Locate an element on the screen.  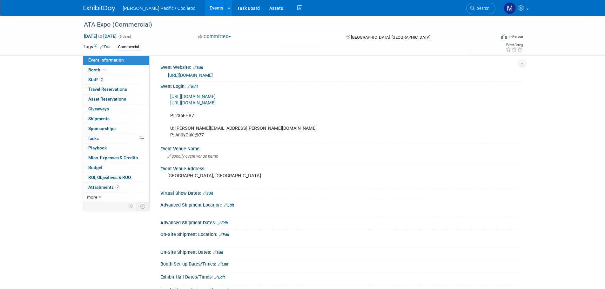
a: Search is located at coordinates (481, 8).